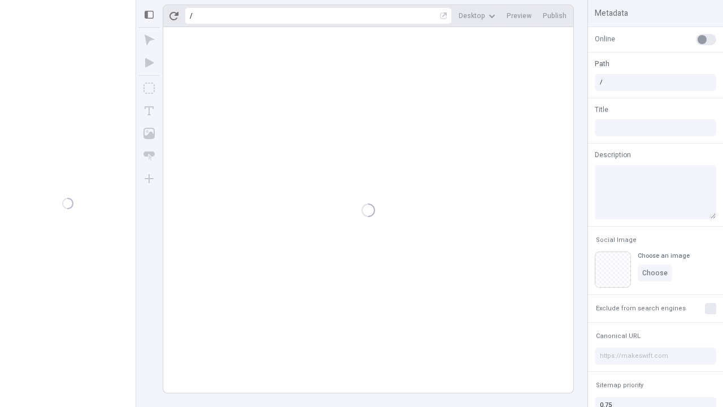 Image resolution: width=723 pixels, height=407 pixels. Describe the element at coordinates (602, 64) in the screenshot. I see `span: Path` at that location.